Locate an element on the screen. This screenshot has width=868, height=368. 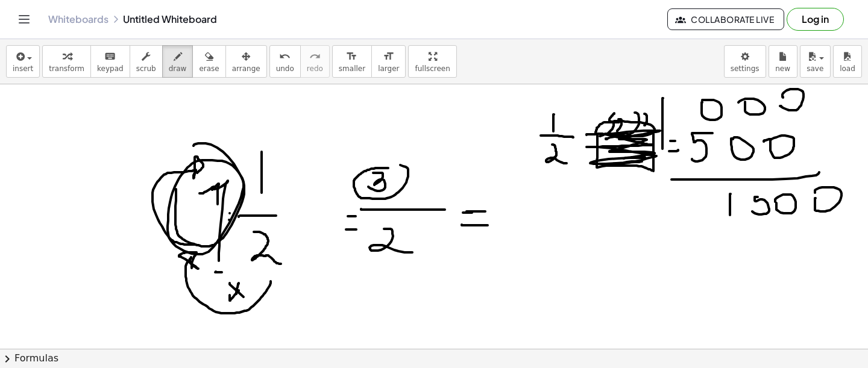
button: Log in is located at coordinates (814, 19).